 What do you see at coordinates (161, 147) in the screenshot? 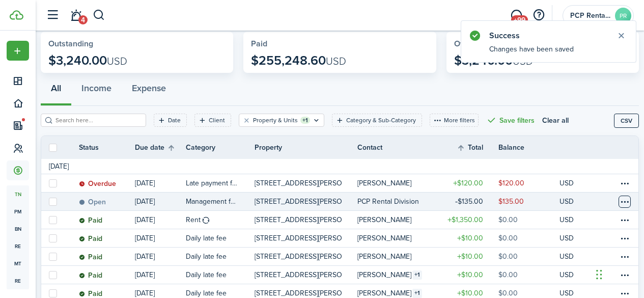
I see `th: Sort` at bounding box center [161, 147].